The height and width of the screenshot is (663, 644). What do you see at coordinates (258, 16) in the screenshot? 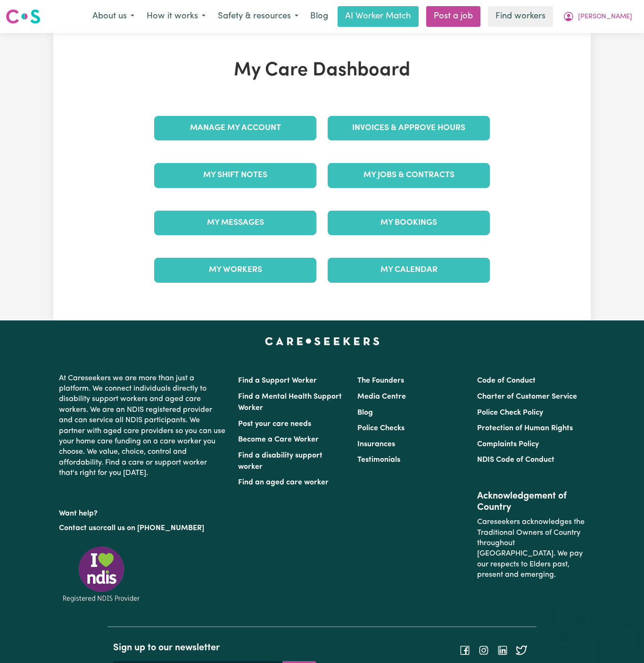
I see `button: Safety & resources` at bounding box center [258, 16].